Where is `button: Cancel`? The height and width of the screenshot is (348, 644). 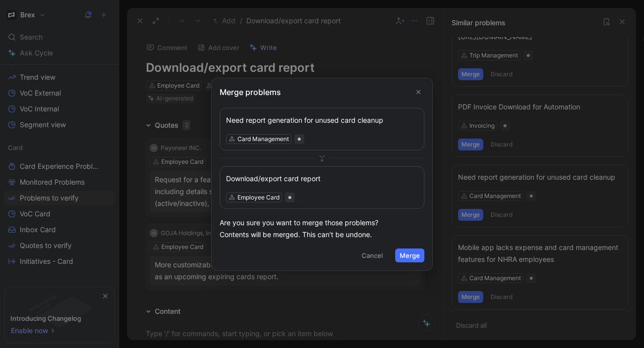 button: Cancel is located at coordinates (372, 255).